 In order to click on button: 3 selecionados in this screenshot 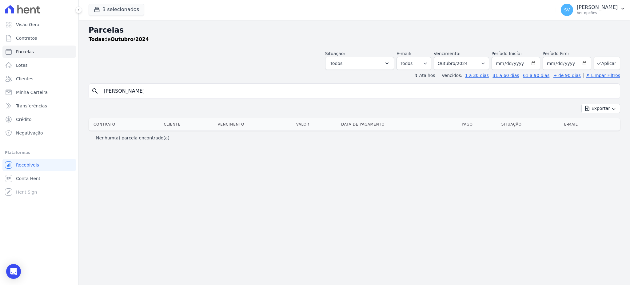, I will do `click(116, 10)`.